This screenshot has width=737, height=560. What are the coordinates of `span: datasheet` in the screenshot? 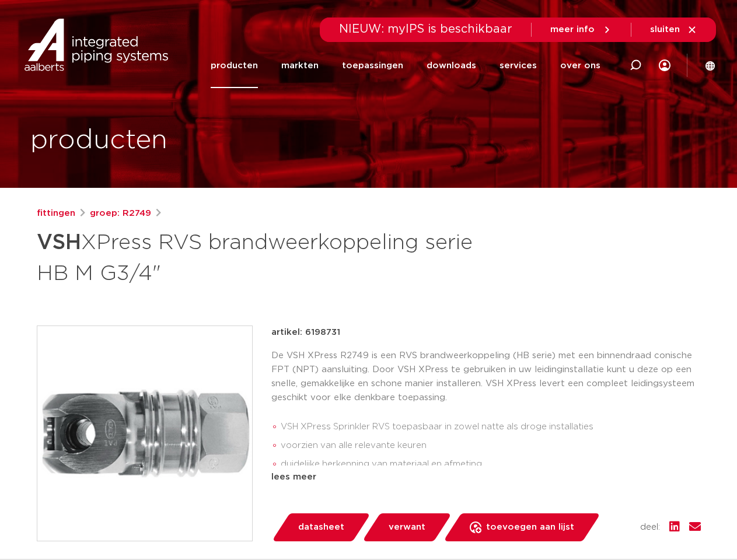 It's located at (321, 527).